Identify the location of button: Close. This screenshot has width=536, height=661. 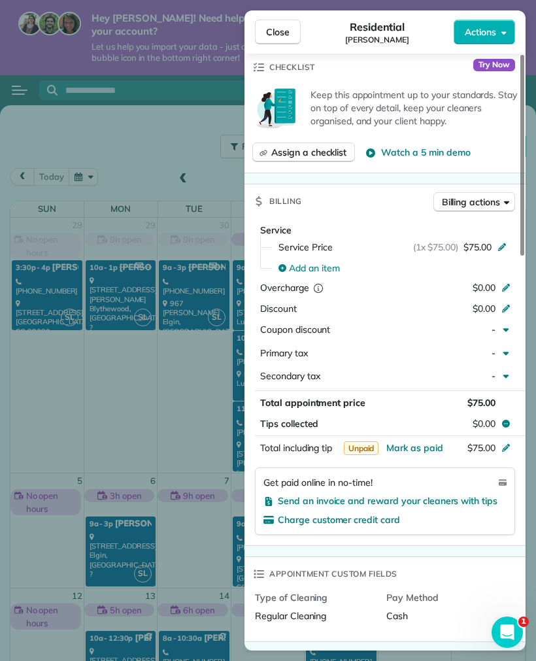
(278, 32).